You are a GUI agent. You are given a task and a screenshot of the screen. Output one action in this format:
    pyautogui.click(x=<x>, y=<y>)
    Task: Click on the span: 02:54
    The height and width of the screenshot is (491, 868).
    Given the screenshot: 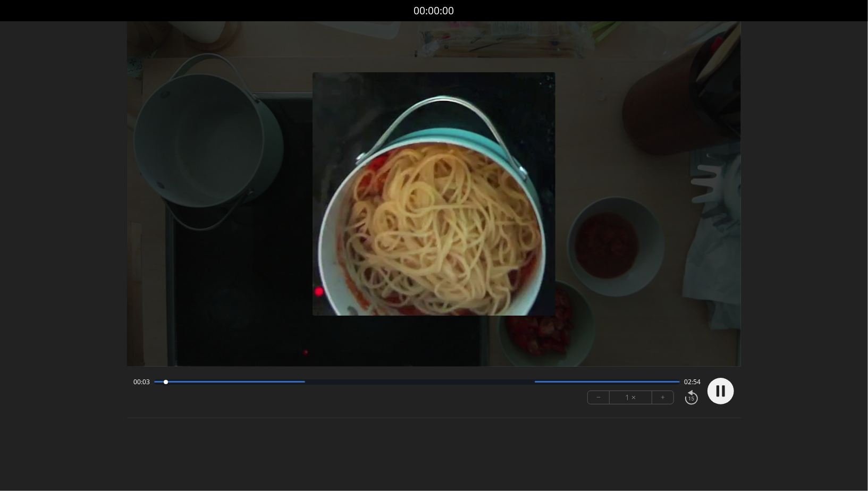 What is the action you would take?
    pyautogui.click(x=692, y=382)
    